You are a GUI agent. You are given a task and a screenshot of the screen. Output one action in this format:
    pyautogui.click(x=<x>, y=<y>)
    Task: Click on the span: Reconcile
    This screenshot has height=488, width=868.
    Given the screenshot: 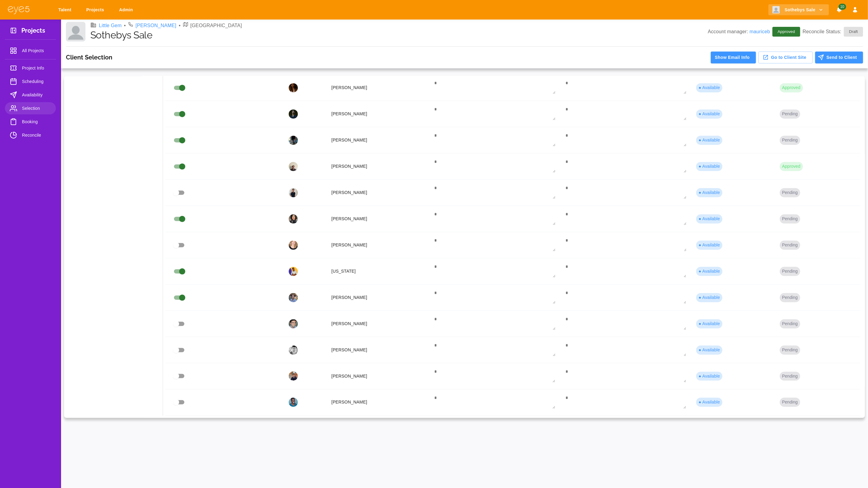 What is the action you would take?
    pyautogui.click(x=36, y=135)
    